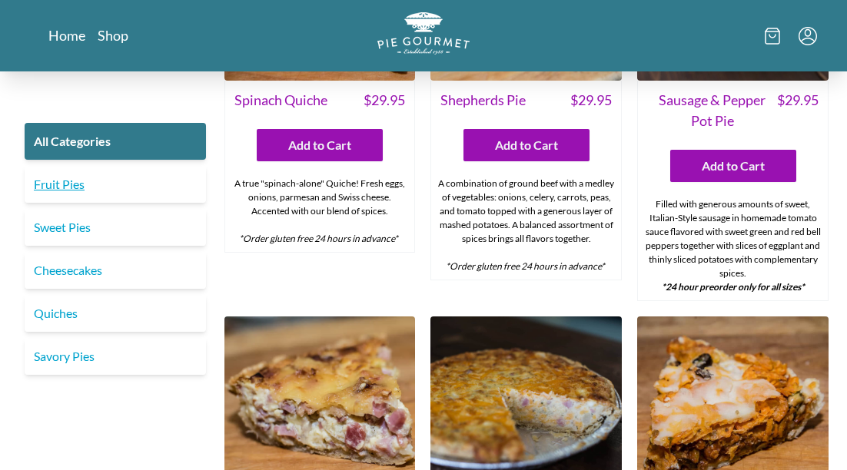 The image size is (847, 470). Describe the element at coordinates (115, 313) in the screenshot. I see `a: Quiches` at that location.